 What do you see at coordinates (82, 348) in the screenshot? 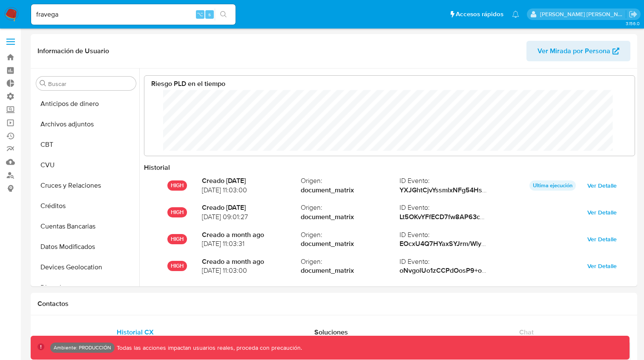
I see `p: Ambiente: PRODUCCIÓN` at bounding box center [82, 348].